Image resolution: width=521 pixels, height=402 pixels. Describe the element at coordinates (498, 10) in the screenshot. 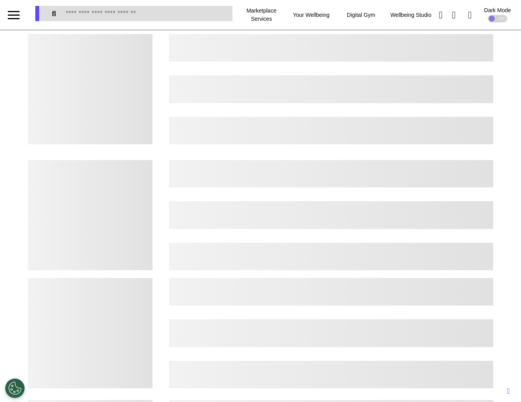

I see `div: Dark Mode` at that location.